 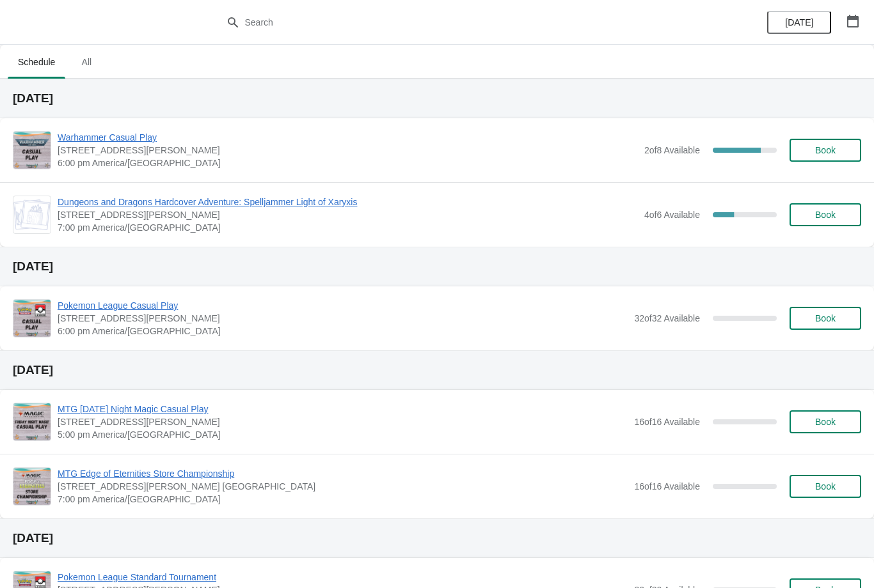 I want to click on span: 4 of 6 Available, so click(x=672, y=215).